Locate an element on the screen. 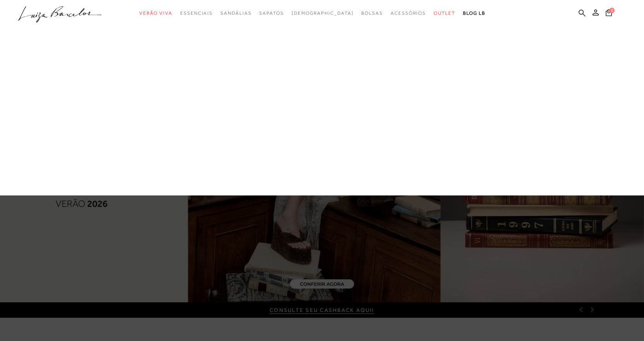 The width and height of the screenshot is (644, 341). a: BLOG LB is located at coordinates (474, 13).